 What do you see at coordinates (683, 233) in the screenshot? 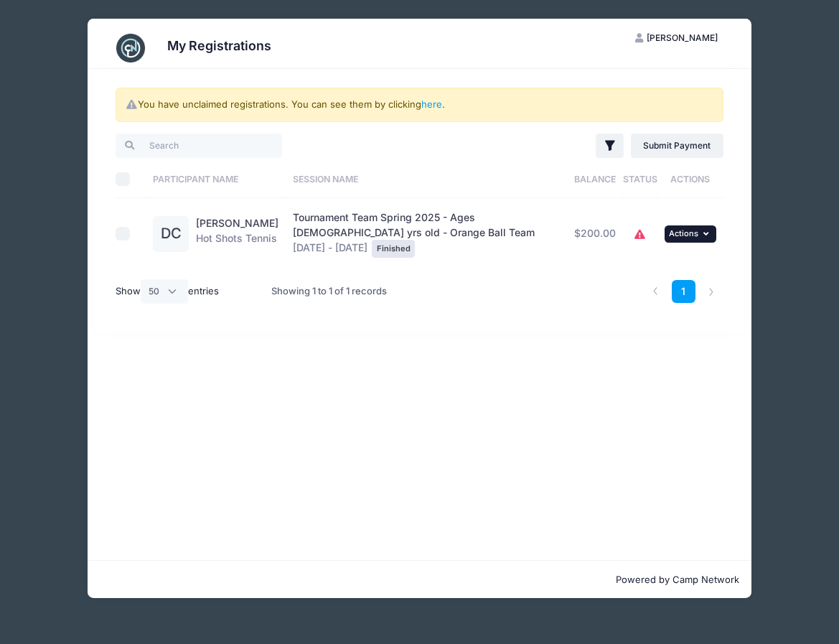
I see `span: Actions` at bounding box center [683, 233].